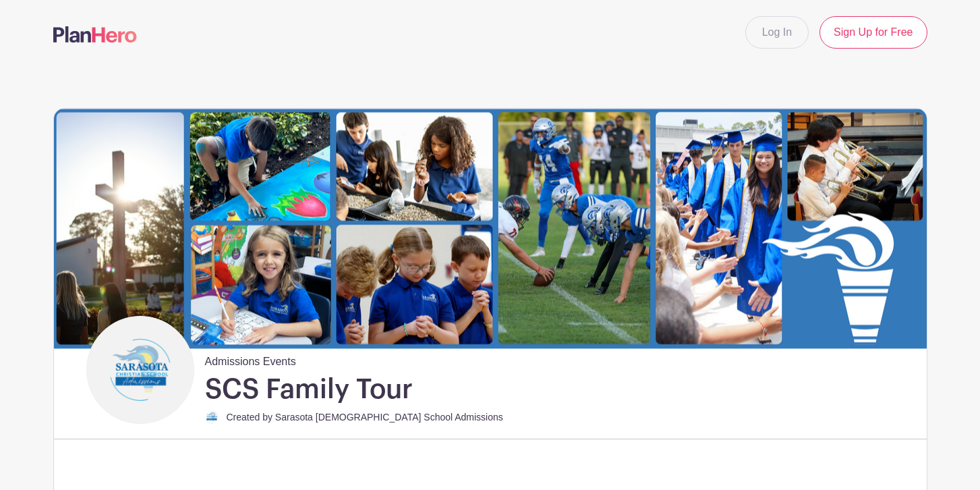 This screenshot has height=490, width=980. I want to click on img: Admissions%20Logo%20%20(2).png, so click(141, 370).